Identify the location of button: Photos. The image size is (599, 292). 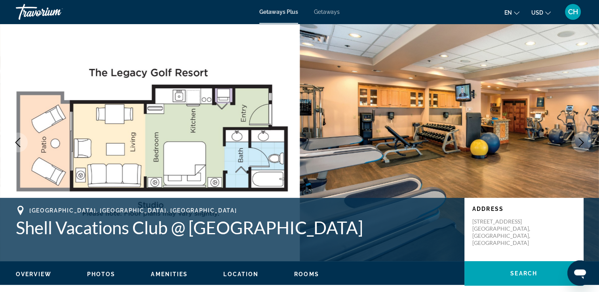
(101, 275).